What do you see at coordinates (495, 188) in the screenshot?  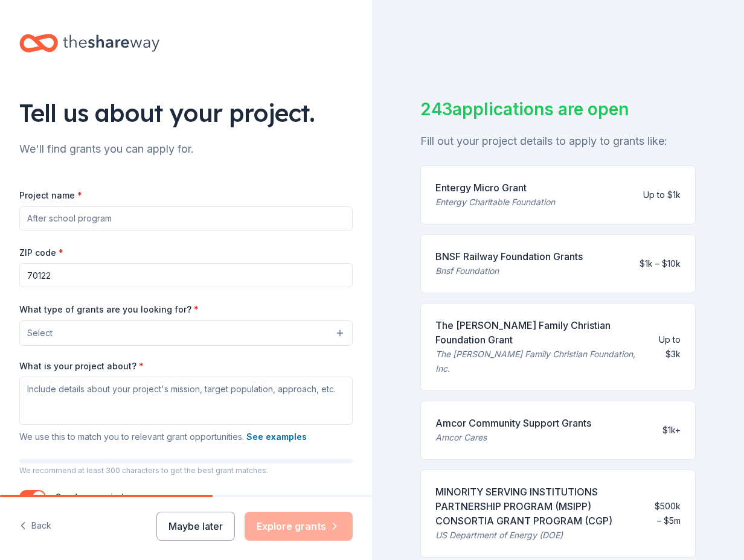 I see `div: Entergy Micro Grant` at bounding box center [495, 188].